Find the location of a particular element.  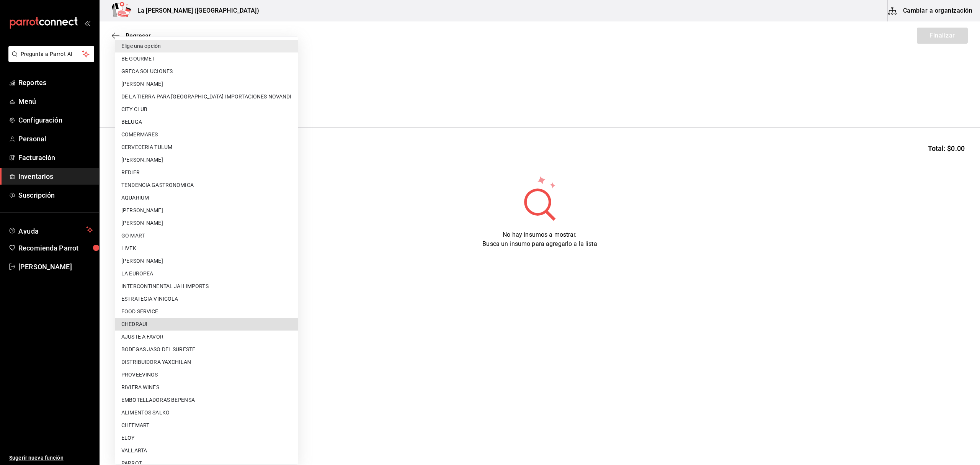

li: LIVEK is located at coordinates (206, 248).